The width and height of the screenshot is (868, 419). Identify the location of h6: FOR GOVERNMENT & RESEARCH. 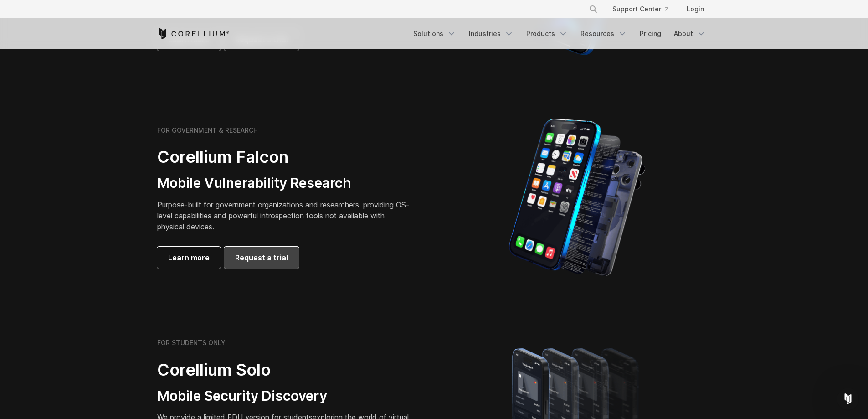
(207, 130).